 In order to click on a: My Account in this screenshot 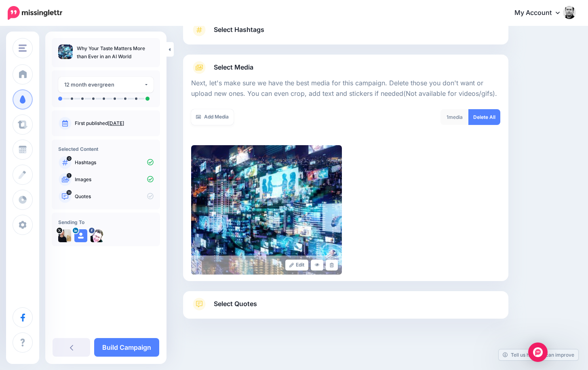, I will do `click(542, 13)`.